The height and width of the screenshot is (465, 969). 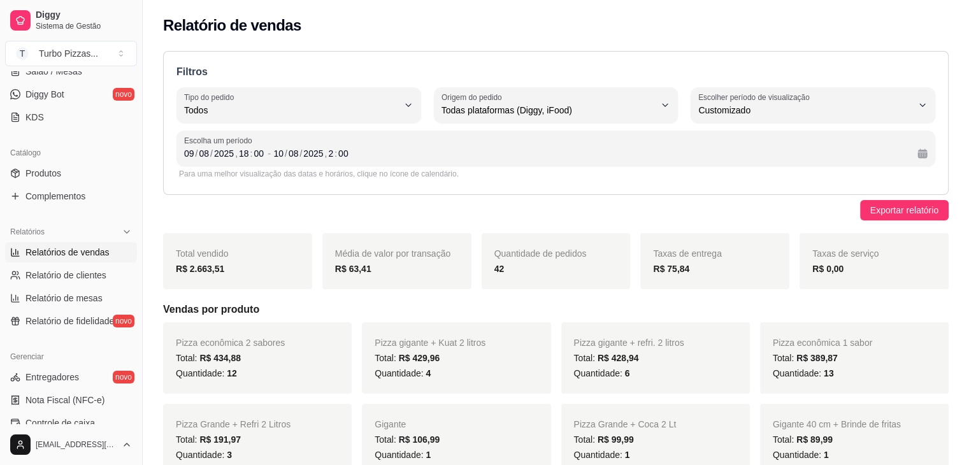 What do you see at coordinates (71, 357) in the screenshot?
I see `div: Gerenciar` at bounding box center [71, 357].